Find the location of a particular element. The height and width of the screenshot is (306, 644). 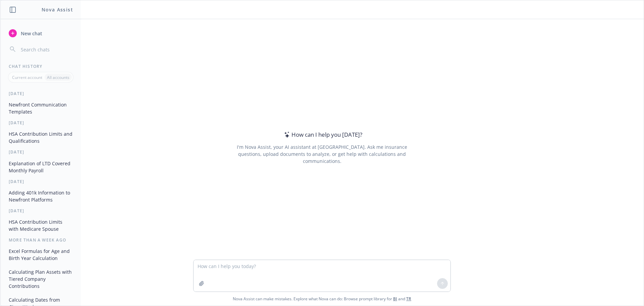

button: Explanation of LTD Covered Monthly Payroll is located at coordinates (40, 167).